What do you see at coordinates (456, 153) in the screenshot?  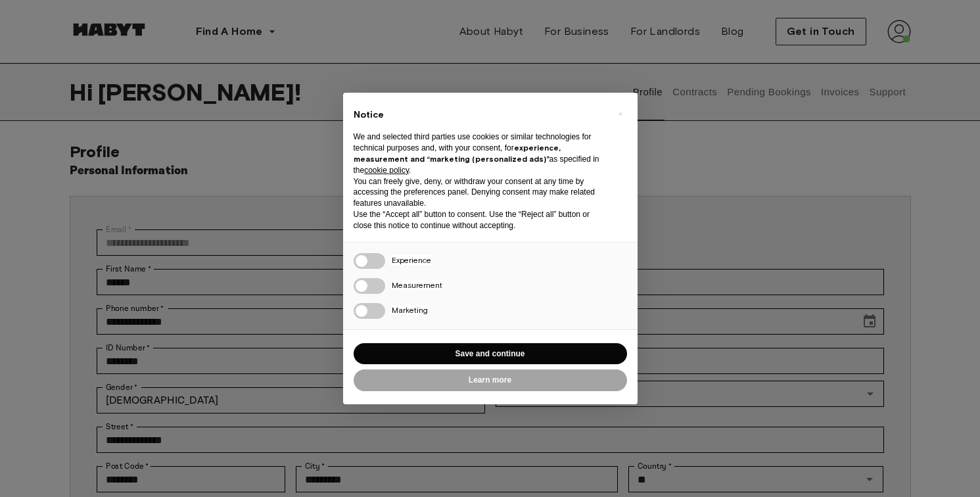 I see `strong: experience, measurement and “marketing (personalized ads)”` at bounding box center [456, 153].